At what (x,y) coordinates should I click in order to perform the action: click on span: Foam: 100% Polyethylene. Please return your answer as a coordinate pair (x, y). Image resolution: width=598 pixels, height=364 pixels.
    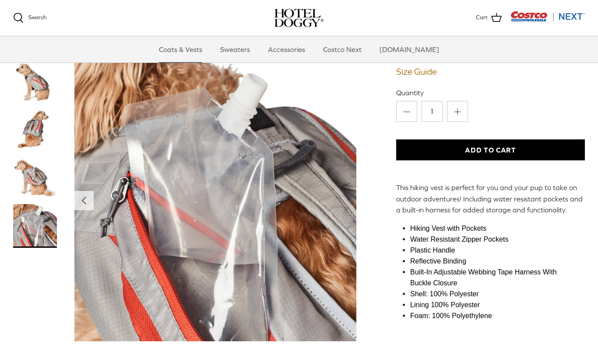
    Looking at the image, I should click on (453, 316).